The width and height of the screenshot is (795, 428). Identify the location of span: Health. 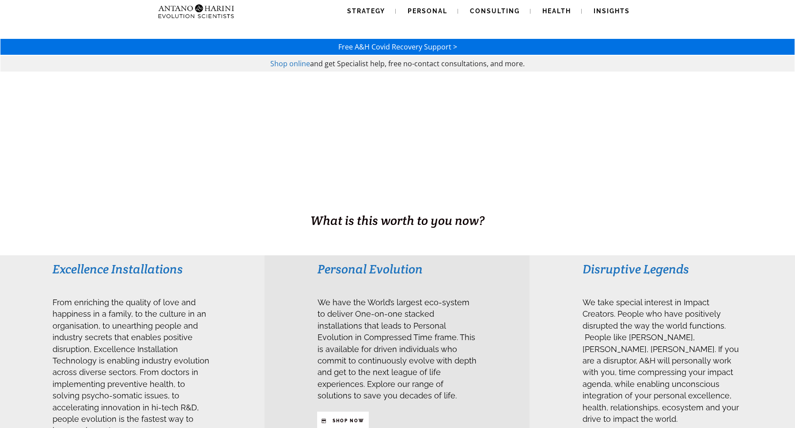
(557, 11).